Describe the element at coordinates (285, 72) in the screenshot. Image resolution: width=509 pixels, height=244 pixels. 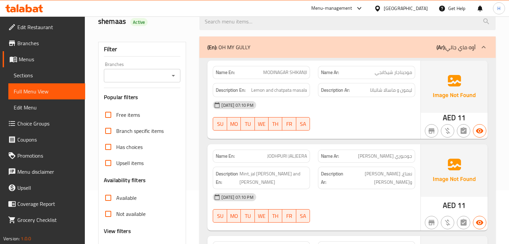
I see `span: MODINAGAR SHIKANJI` at that location.